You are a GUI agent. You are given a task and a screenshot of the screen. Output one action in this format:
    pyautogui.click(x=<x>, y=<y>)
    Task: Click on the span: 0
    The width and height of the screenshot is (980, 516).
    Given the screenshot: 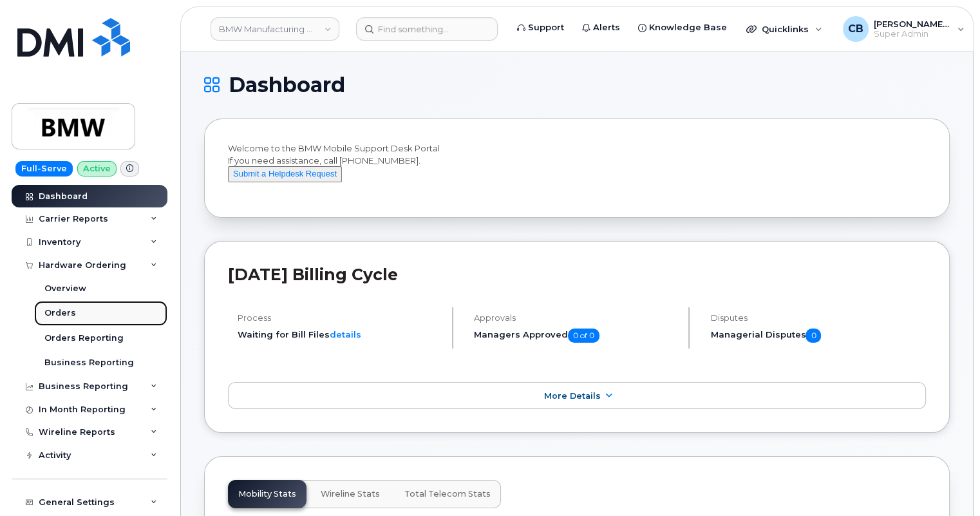 What is the action you would take?
    pyautogui.click(x=813, y=335)
    